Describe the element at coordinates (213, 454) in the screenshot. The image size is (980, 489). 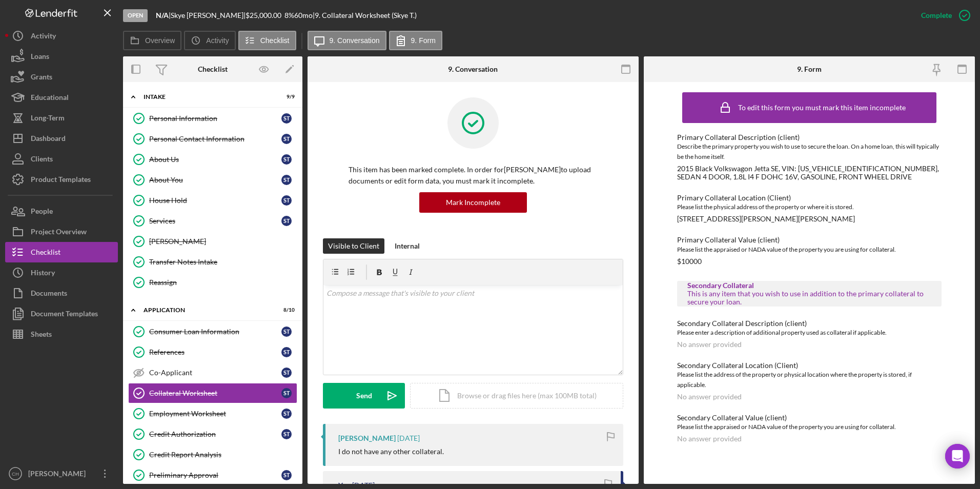
I see `a: Credit Report Analysis` at that location.